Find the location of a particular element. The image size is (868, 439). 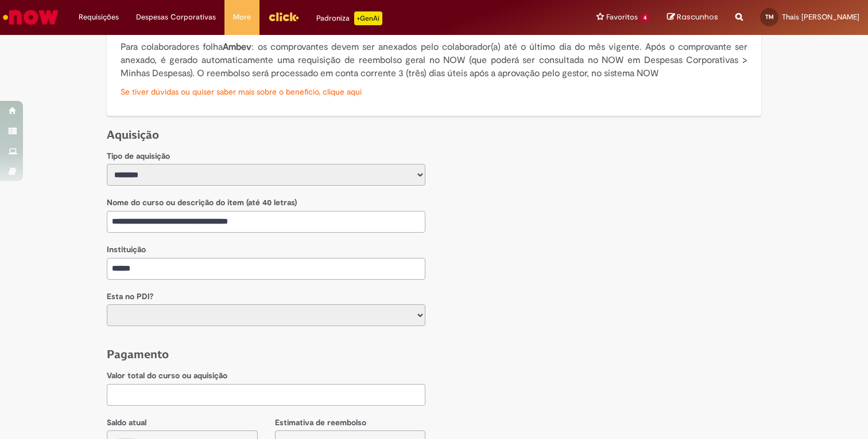

div: Padroniza is located at coordinates (349, 18).